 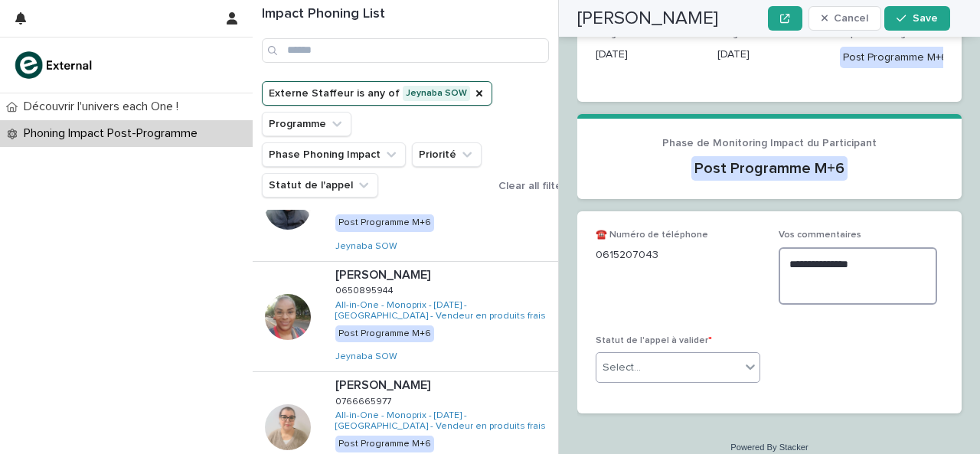 I want to click on span: Phase de Monitoring Impact du Participant, so click(x=769, y=143).